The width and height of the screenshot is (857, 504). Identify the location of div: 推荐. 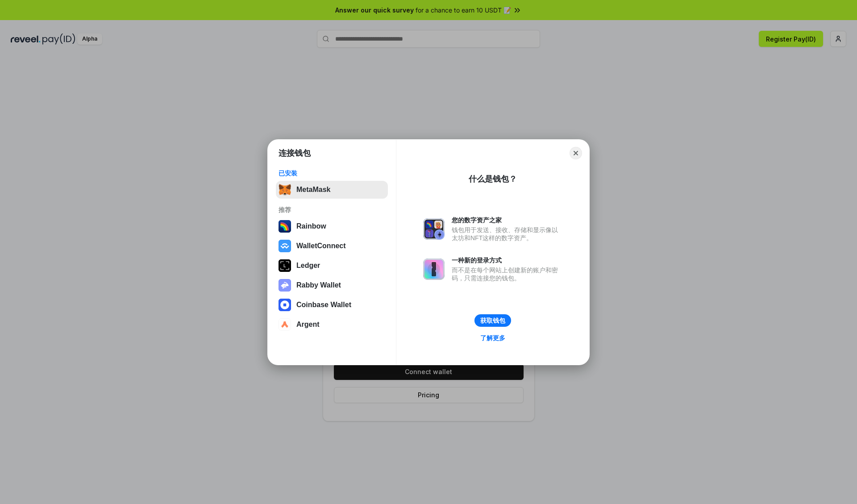
(332, 210).